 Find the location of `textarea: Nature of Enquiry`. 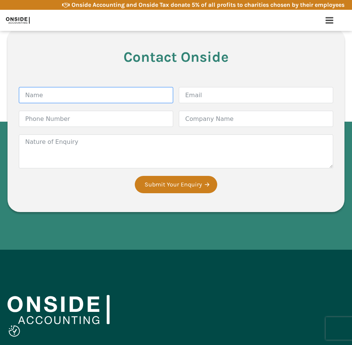

textarea: Nature of Enquiry is located at coordinates (176, 151).